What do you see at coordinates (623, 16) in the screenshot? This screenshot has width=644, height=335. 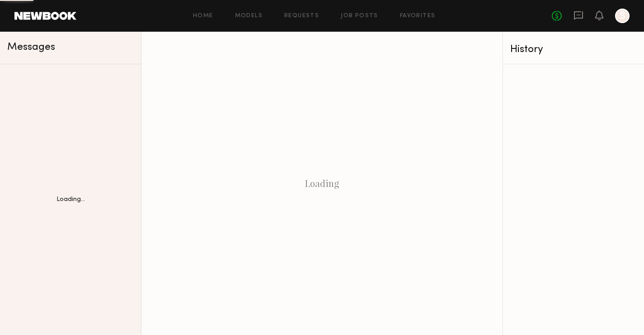 I see `a: S` at bounding box center [623, 16].